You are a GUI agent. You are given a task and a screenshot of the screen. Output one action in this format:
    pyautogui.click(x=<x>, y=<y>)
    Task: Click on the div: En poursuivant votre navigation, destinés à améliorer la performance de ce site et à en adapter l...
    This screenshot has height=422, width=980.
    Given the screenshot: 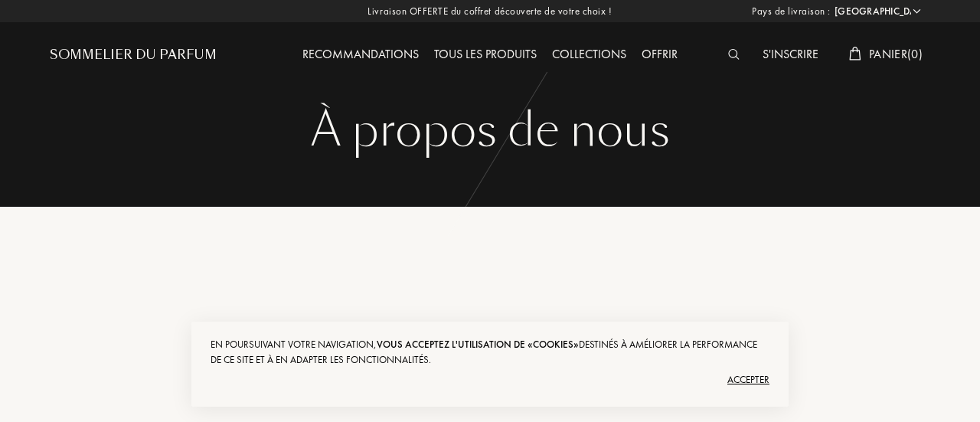 What is the action you would take?
    pyautogui.click(x=490, y=352)
    